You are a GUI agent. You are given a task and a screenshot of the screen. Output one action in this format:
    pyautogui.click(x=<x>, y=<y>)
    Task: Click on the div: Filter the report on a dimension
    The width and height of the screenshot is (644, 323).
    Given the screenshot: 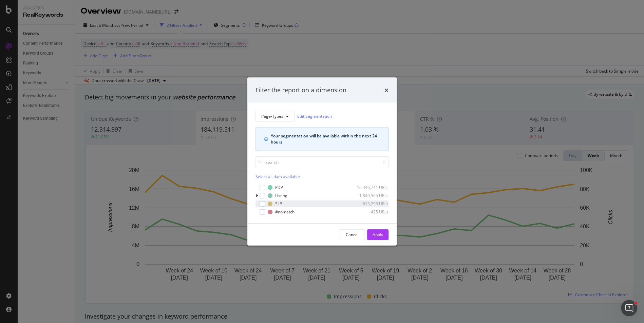 What is the action you would take?
    pyautogui.click(x=301, y=90)
    